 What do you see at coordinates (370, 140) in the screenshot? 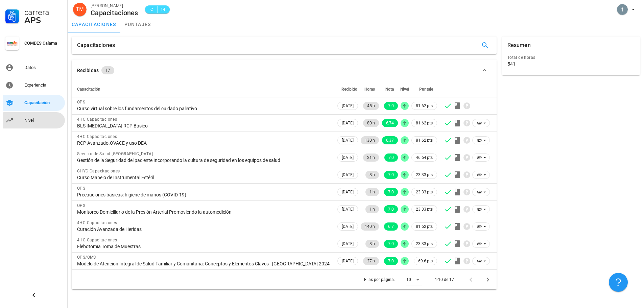
I see `span: 130 h` at bounding box center [370, 140].